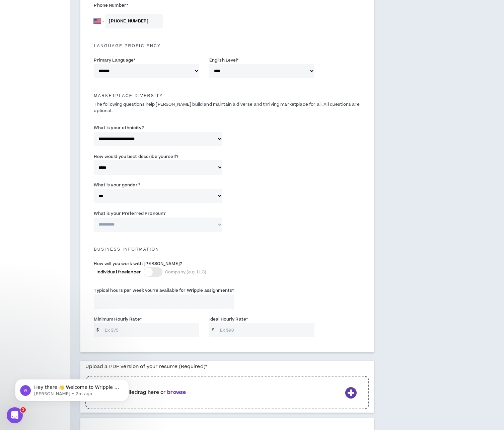  What do you see at coordinates (118, 272) in the screenshot?
I see `span: Individual freelancer` at bounding box center [118, 272].